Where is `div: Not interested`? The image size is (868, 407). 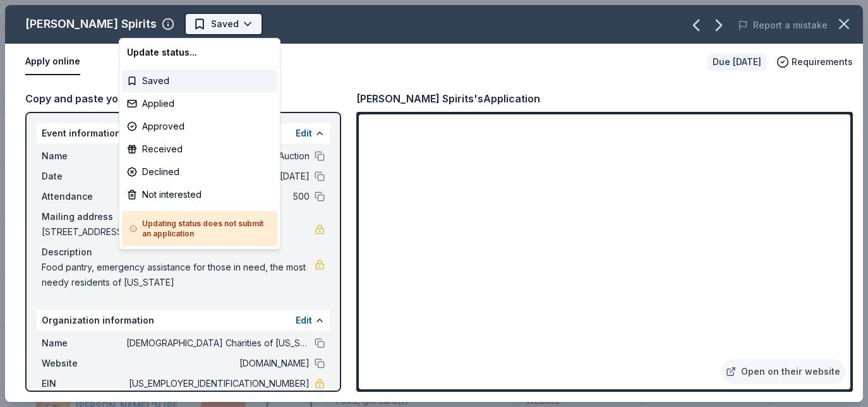
div: Not interested is located at coordinates (199, 195).